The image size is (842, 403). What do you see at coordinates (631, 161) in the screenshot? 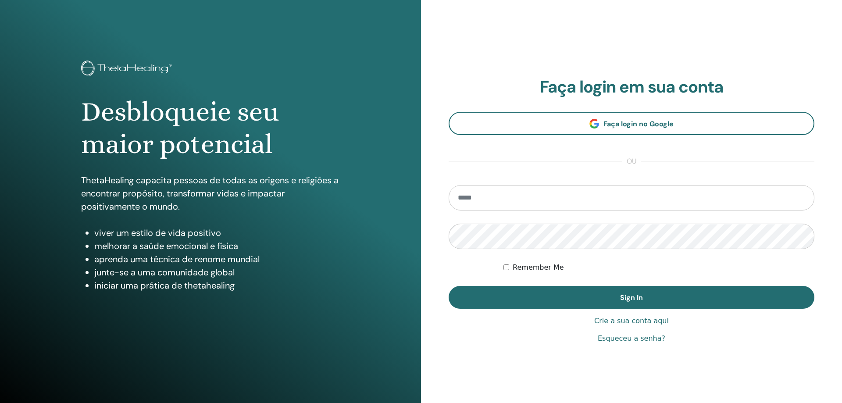
I see `span: ou` at bounding box center [631, 161].